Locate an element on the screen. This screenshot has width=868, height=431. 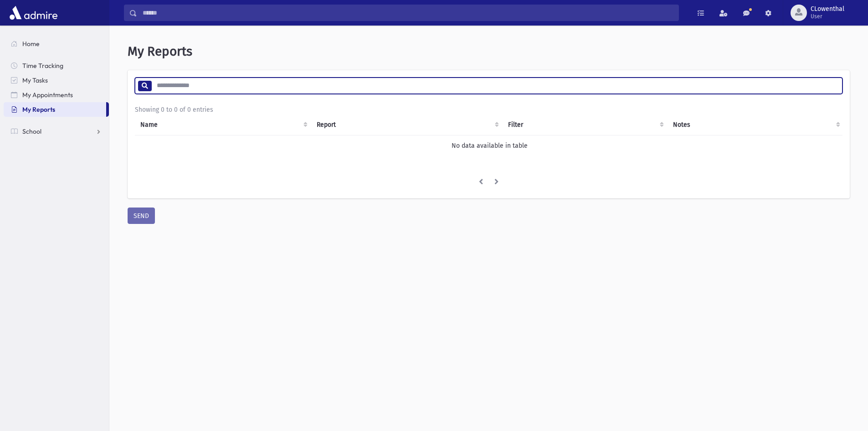
img: AdmirePro is located at coordinates (33, 13).